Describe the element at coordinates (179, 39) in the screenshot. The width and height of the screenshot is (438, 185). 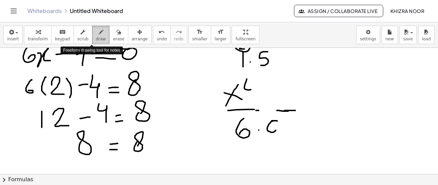
I see `span: redo` at that location.